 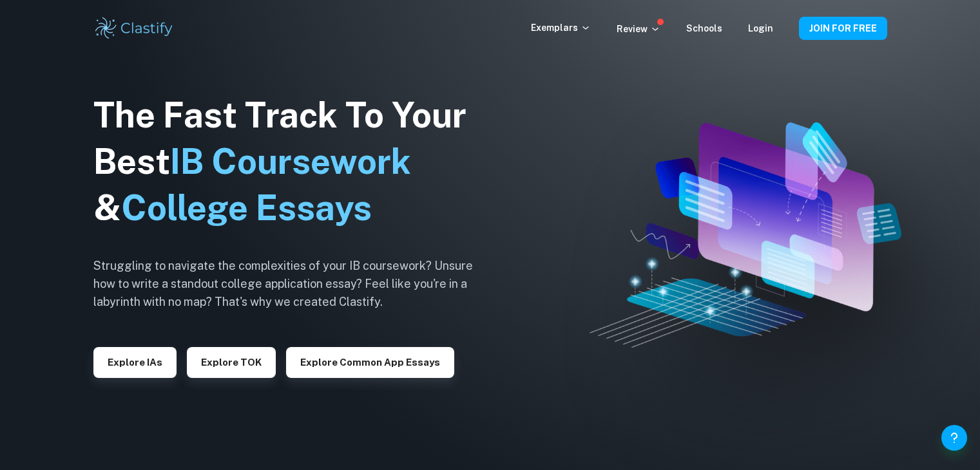 I want to click on a: Explore IAs, so click(x=135, y=361).